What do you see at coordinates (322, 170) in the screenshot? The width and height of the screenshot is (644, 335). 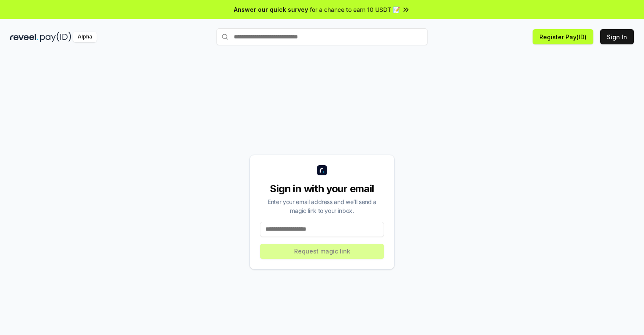 I see `img: logo_small` at bounding box center [322, 170].